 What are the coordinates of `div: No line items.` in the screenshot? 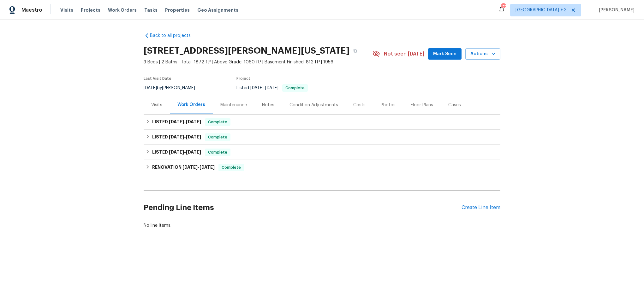 It's located at (322, 226).